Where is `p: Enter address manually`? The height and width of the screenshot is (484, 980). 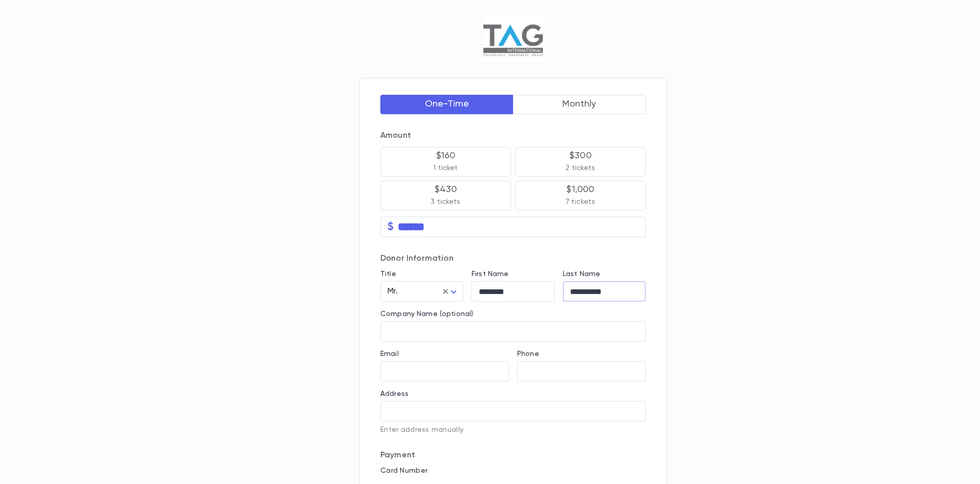
p: Enter address manually is located at coordinates (513, 430).